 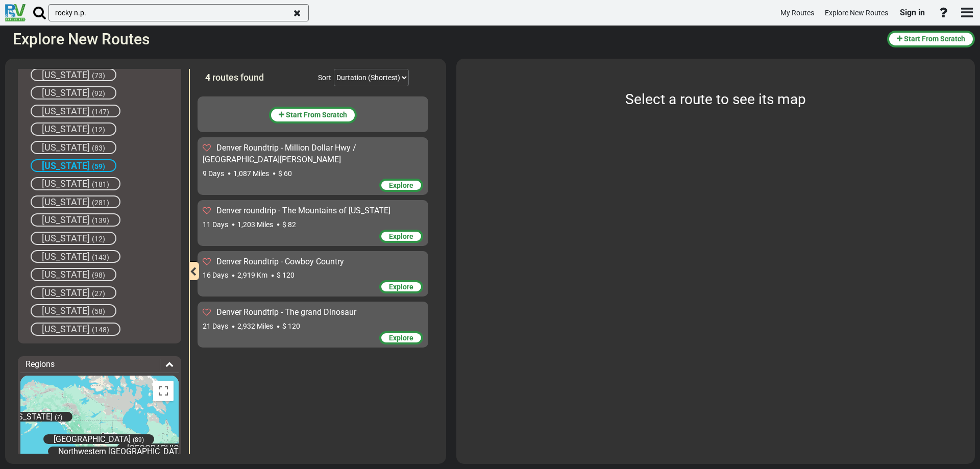 What do you see at coordinates (251, 173) in the screenshot?
I see `span: 1,087 Miles` at bounding box center [251, 173].